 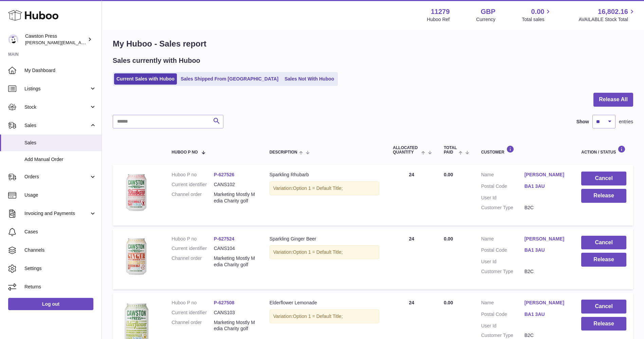 I want to click on span: Total sales, so click(x=537, y=19).